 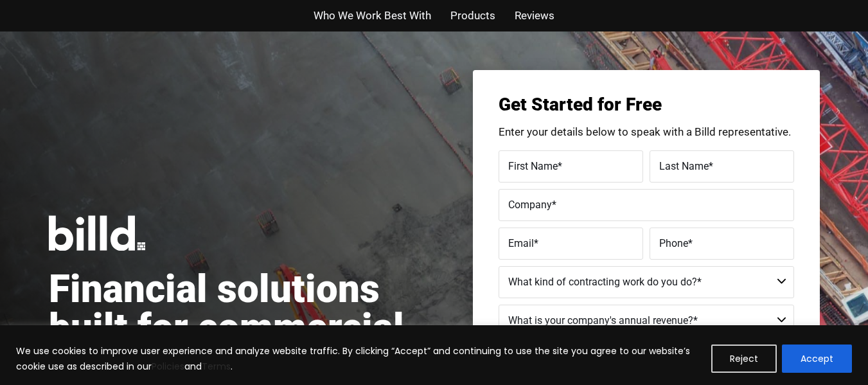 I want to click on span: Email, so click(x=521, y=243).